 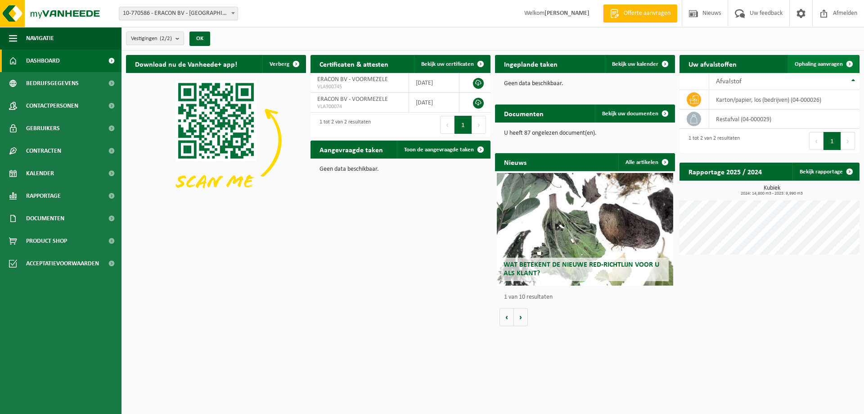 I want to click on img: Download de VHEPlus App, so click(x=216, y=140).